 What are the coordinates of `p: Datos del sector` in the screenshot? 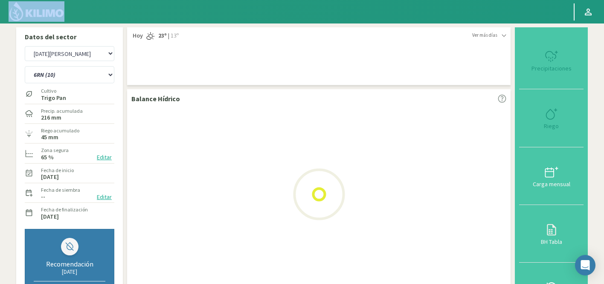 It's located at (70, 37).